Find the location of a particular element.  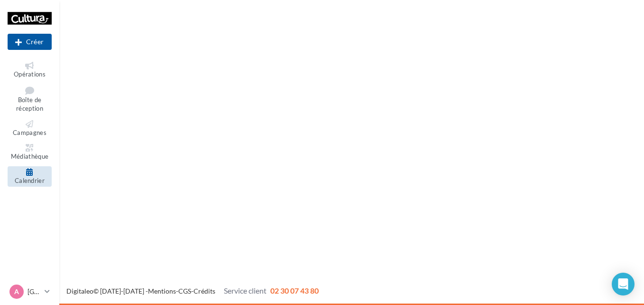

span: Boîte de réception is located at coordinates (29, 104).